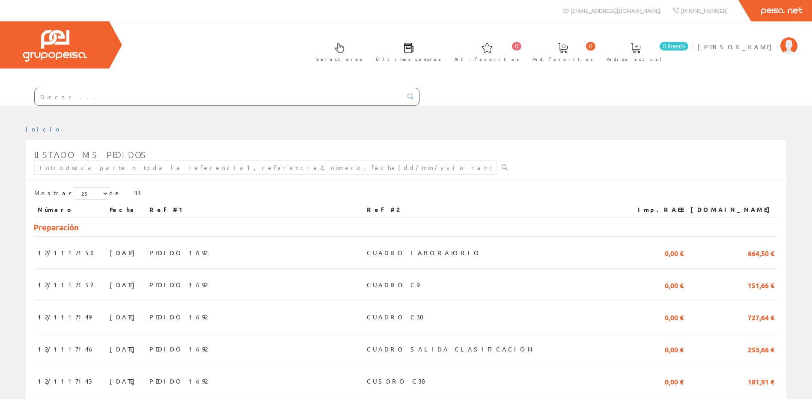  Describe the element at coordinates (408, 59) in the screenshot. I see `span: Últimas compras` at that location.